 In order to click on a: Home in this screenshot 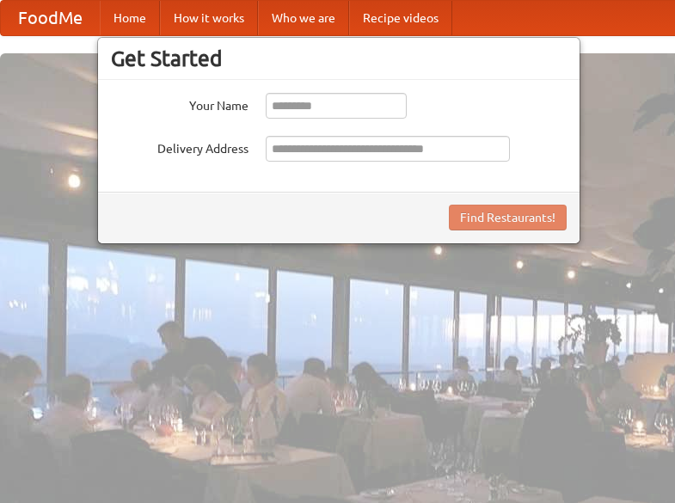, I will do `click(130, 18)`.